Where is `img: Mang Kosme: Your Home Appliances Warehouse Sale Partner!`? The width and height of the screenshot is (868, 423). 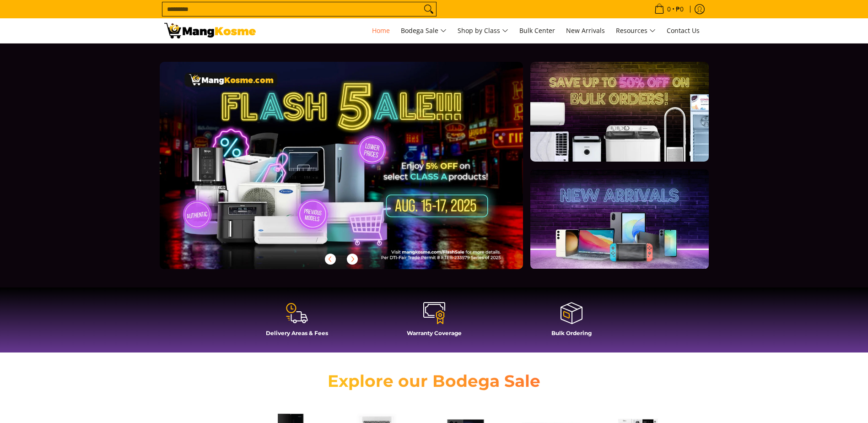 img: Mang Kosme: Your Home Appliances Warehouse Sale Partner! is located at coordinates (210, 31).